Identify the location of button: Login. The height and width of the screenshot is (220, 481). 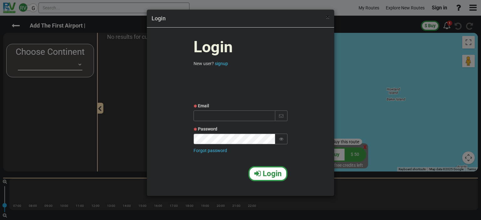
(268, 174).